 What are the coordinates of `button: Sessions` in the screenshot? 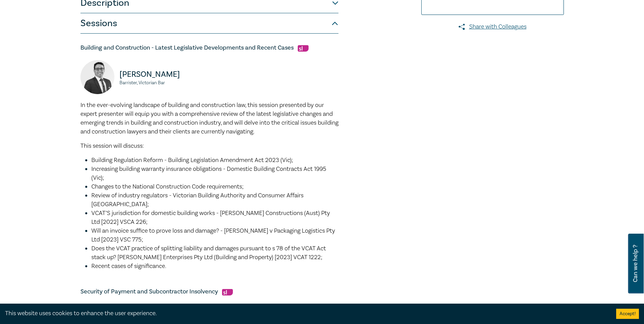 It's located at (209, 24).